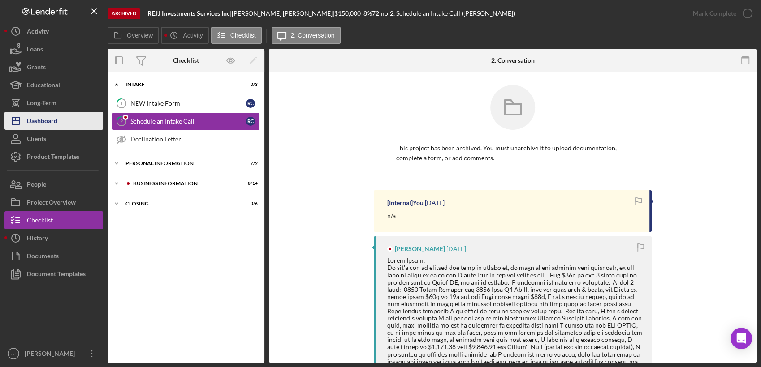 The width and height of the screenshot is (761, 367). What do you see at coordinates (36, 68) in the screenshot?
I see `div: Grants` at bounding box center [36, 68].